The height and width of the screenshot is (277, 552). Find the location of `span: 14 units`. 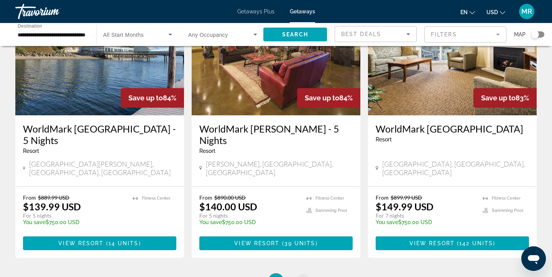

span: 14 units is located at coordinates (123, 243).